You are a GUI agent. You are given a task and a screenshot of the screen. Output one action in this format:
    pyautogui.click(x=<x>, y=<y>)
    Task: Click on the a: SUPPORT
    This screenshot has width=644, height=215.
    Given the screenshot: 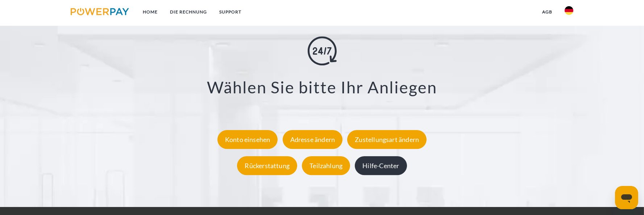 What is the action you would take?
    pyautogui.click(x=230, y=12)
    